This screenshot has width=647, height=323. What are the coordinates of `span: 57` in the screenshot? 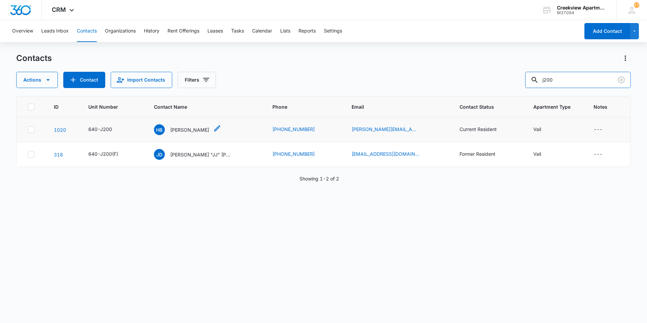 It's located at (637, 5).